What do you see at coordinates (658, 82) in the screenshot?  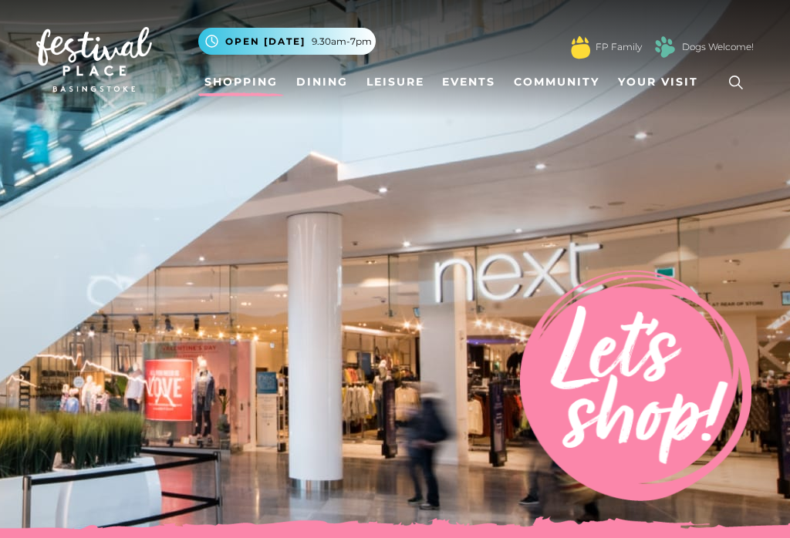 I see `span: Your Visit` at bounding box center [658, 82].